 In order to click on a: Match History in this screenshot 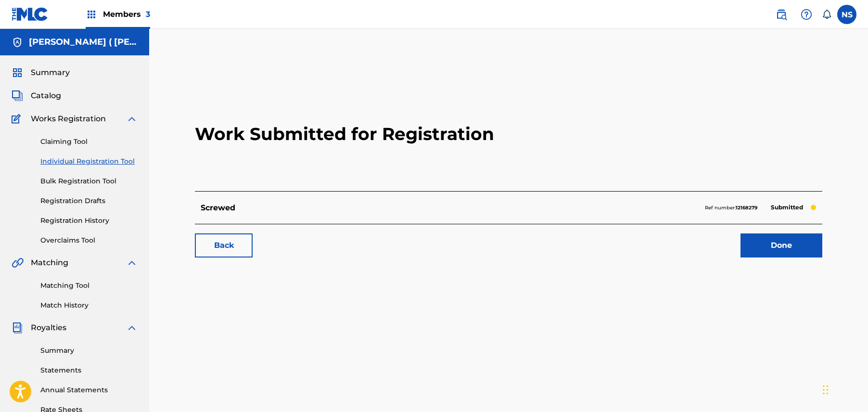, I will do `click(89, 305)`.